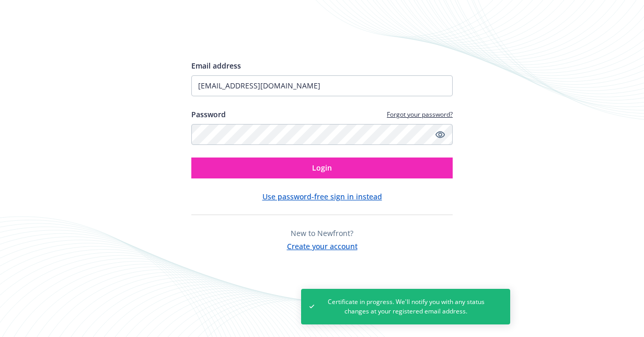 The image size is (644, 337). Describe the element at coordinates (322, 168) in the screenshot. I see `span: Login` at that location.